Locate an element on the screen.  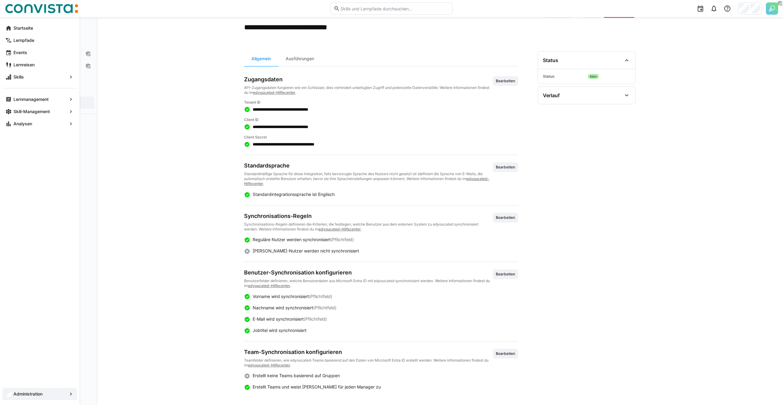
span: Reguläre Nutzer werden synchronisiert is located at coordinates (291, 239).